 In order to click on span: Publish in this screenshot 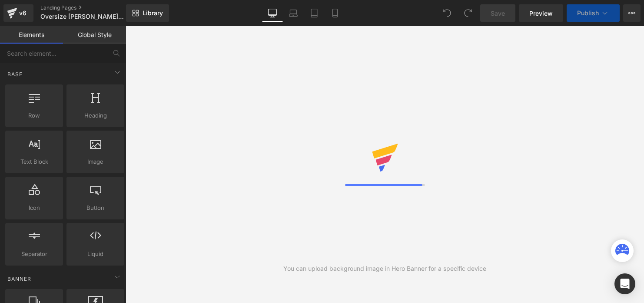, I will do `click(588, 13)`.